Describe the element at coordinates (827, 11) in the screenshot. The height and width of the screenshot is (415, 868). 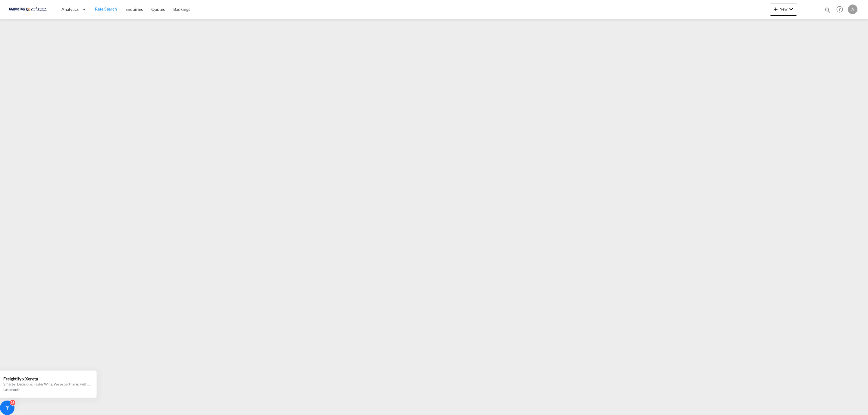
I see `div: icon-magnify` at that location.